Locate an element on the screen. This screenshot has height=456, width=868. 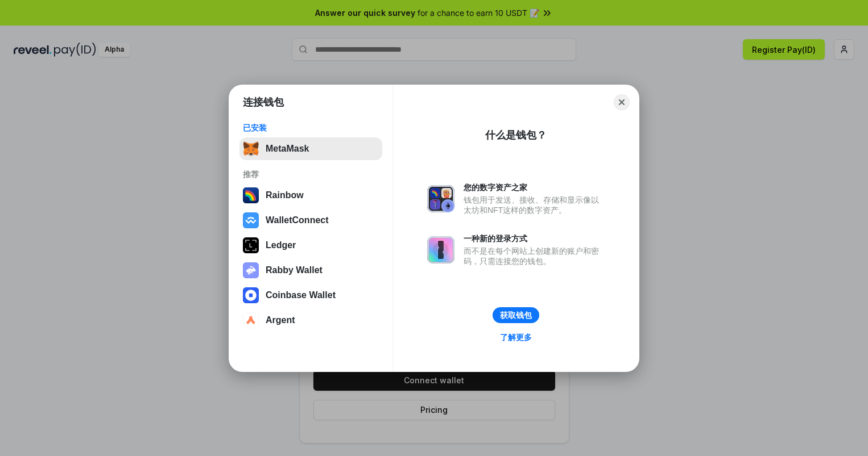
button: 获取钱包 is located at coordinates (516, 315).